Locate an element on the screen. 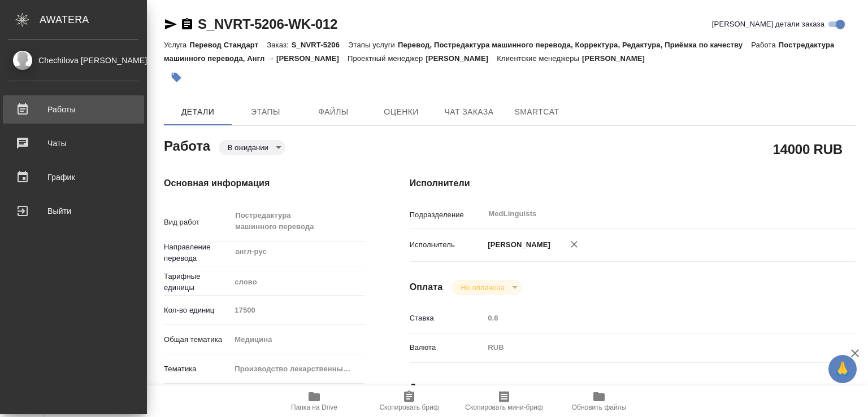 Image resolution: width=868 pixels, height=417 pixels. button: Скопировать бриф is located at coordinates (409, 401).